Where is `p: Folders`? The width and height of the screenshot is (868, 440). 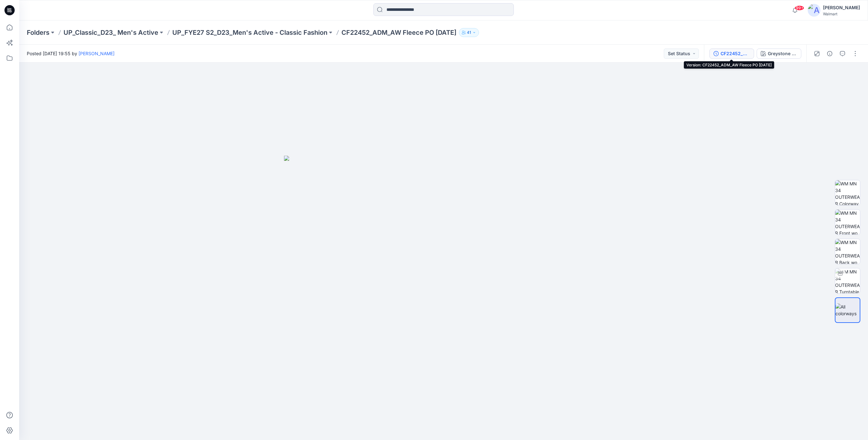
p: Folders is located at coordinates (38, 33).